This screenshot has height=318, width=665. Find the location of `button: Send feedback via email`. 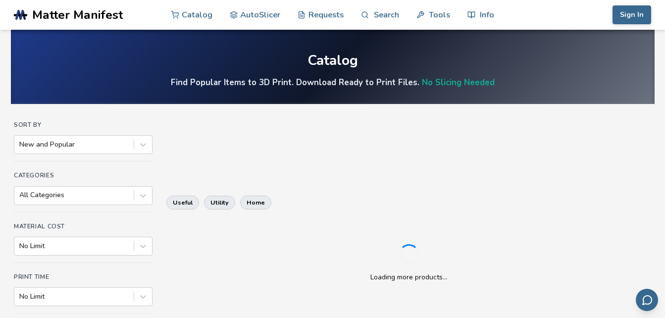

button: Send feedback via email is located at coordinates (646, 299).